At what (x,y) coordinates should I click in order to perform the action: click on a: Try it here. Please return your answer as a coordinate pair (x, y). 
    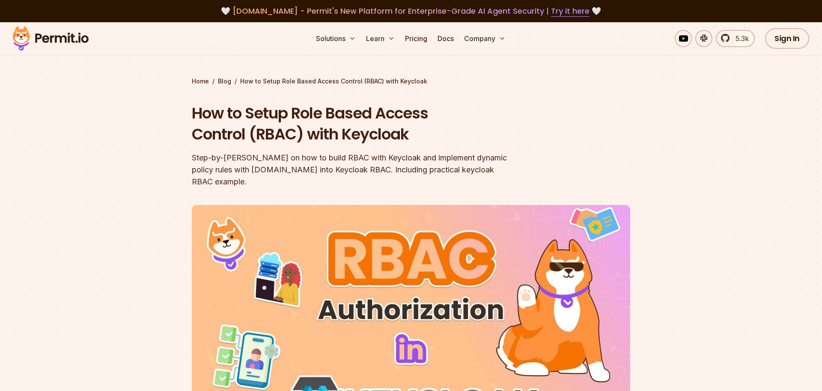
    Looking at the image, I should click on (570, 11).